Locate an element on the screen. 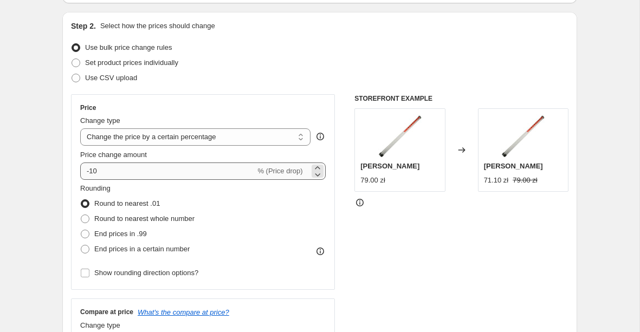 The image size is (640, 332). span: Use bulk price change rules is located at coordinates (128, 47).